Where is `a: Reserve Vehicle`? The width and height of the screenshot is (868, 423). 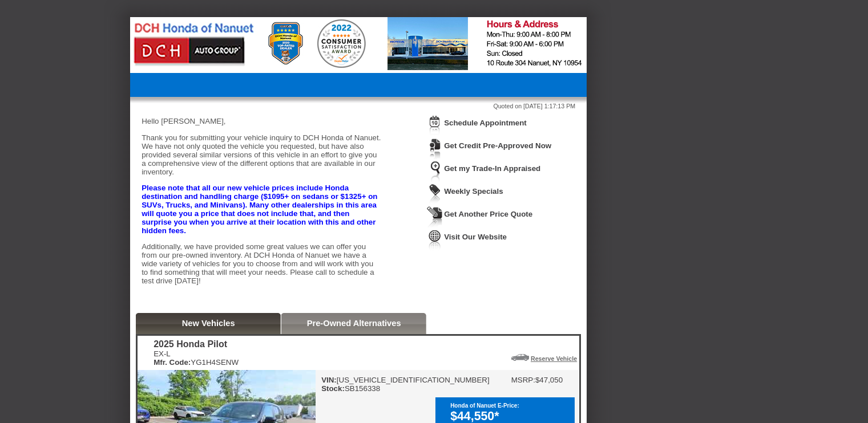 a: Reserve Vehicle is located at coordinates (554, 359).